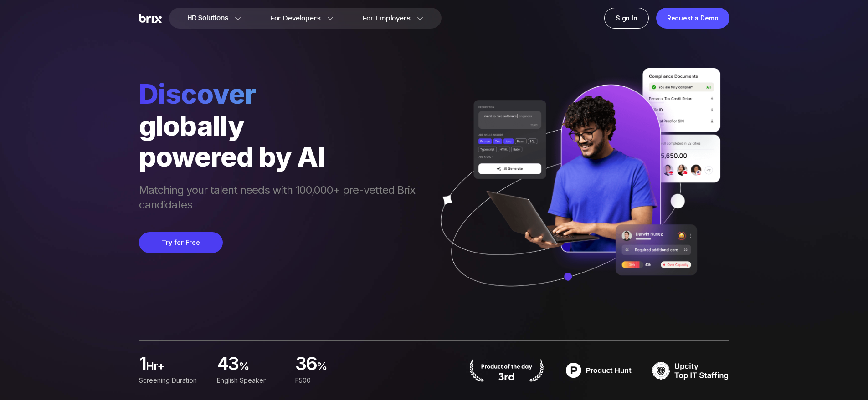 The width and height of the screenshot is (868, 400). Describe the element at coordinates (626, 18) in the screenshot. I see `div: Sign In` at that location.